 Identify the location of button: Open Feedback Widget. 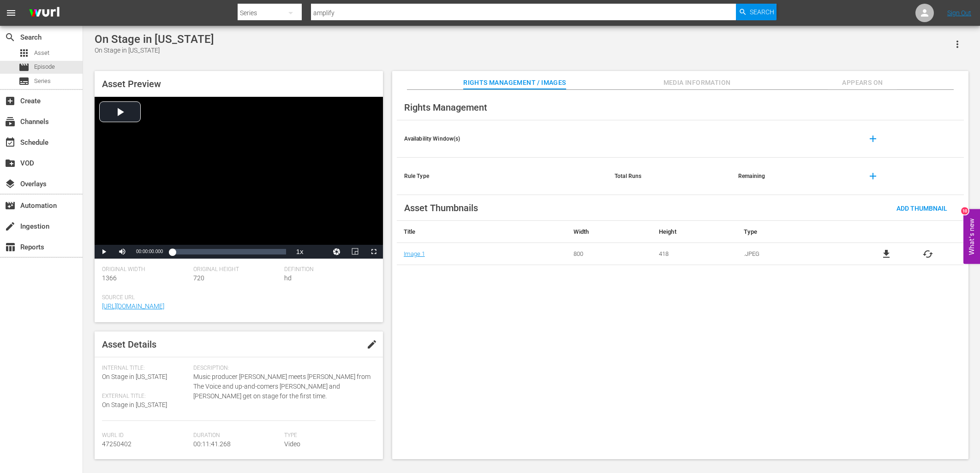
(972, 236).